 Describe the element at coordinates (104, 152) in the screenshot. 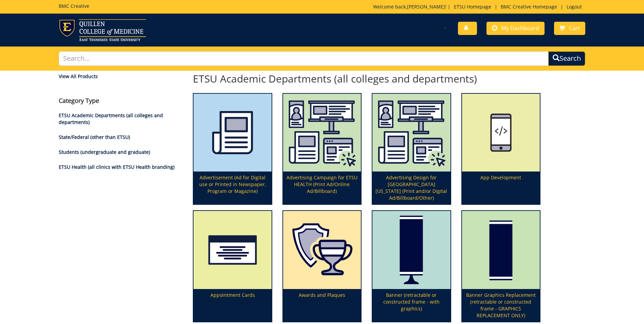

I see `a: Students (undergraduate and graduate)` at that location.